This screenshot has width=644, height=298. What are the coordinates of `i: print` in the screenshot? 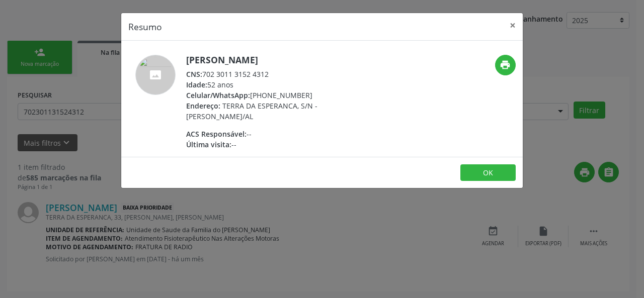 It's located at (505, 65).